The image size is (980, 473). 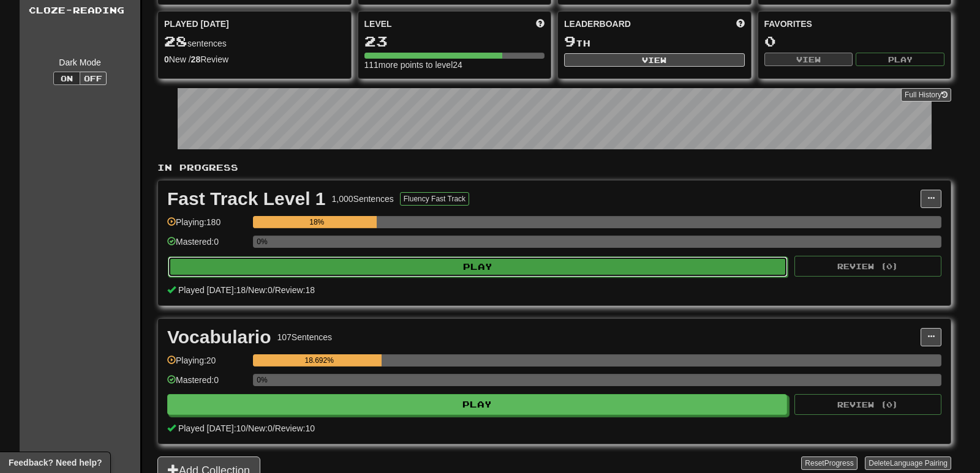 What do you see at coordinates (455, 65) in the screenshot?
I see `div: 111 more points to level 24` at bounding box center [455, 65].